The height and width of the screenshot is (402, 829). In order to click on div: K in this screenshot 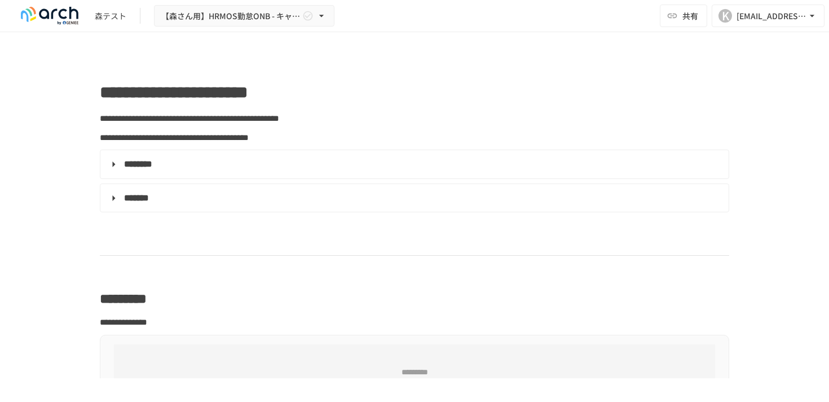, I will do `click(725, 16)`.